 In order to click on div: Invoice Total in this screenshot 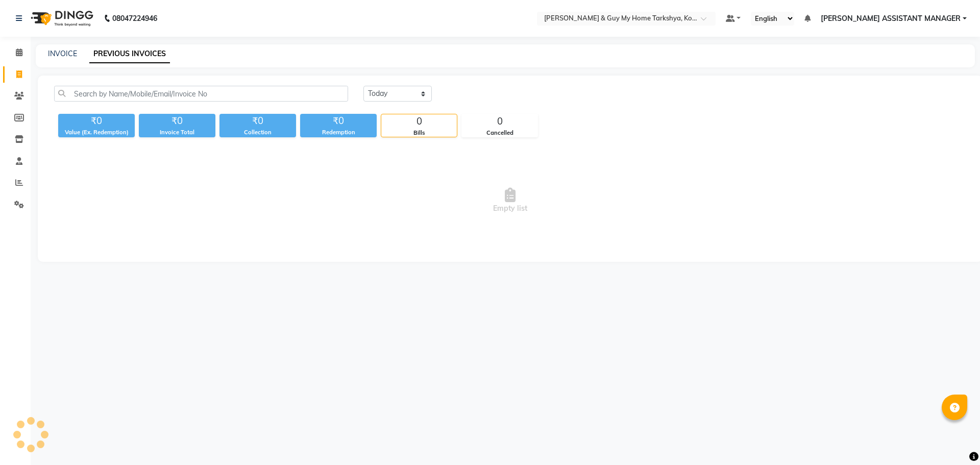, I will do `click(177, 133)`.